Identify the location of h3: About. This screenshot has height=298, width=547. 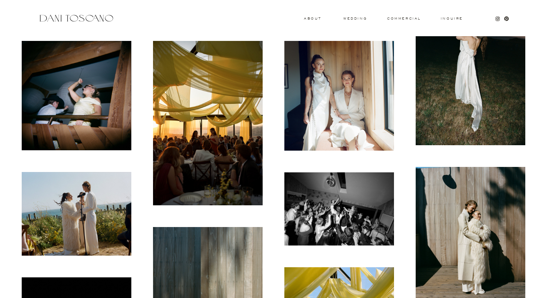
(312, 18).